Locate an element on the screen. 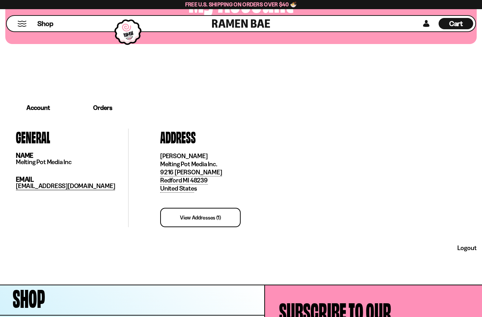 The width and height of the screenshot is (482, 317). strong: email is located at coordinates (25, 180).